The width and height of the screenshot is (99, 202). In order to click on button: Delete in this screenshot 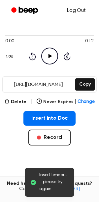, I will do `click(15, 102)`.